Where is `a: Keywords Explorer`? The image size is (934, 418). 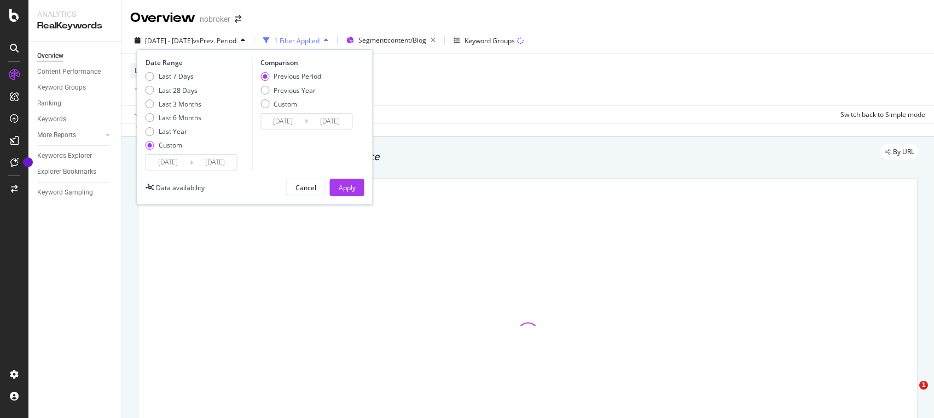 a: Keywords Explorer is located at coordinates (75, 156).